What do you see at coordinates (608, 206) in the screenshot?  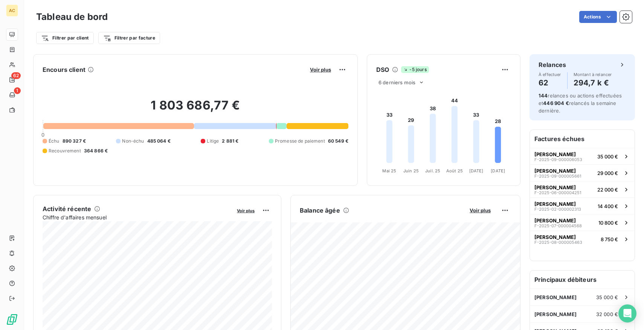 I see `span: 14 400 €` at bounding box center [608, 206].